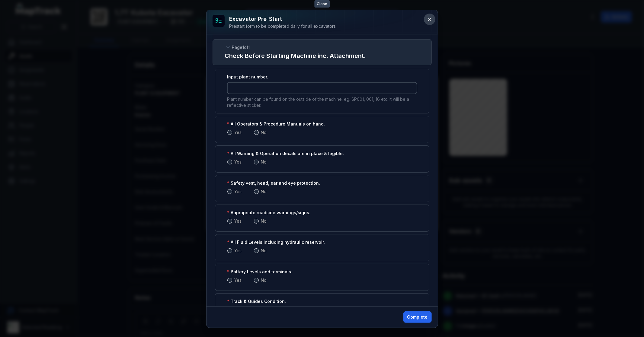  Describe the element at coordinates (322, 102) in the screenshot. I see `p: Plant number can be found on the outside of the machine. eg. SP001, 001, 16 etc. It will be a ref...` at that location.